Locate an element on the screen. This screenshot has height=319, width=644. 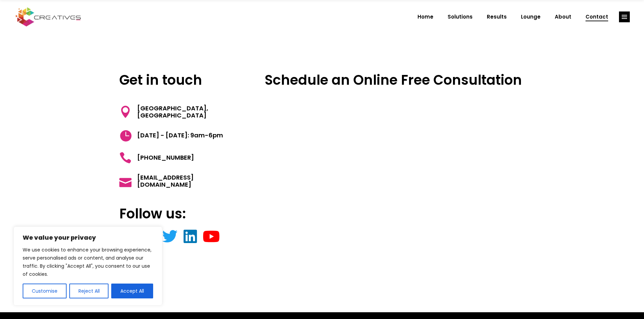
a: Results is located at coordinates (497, 17).